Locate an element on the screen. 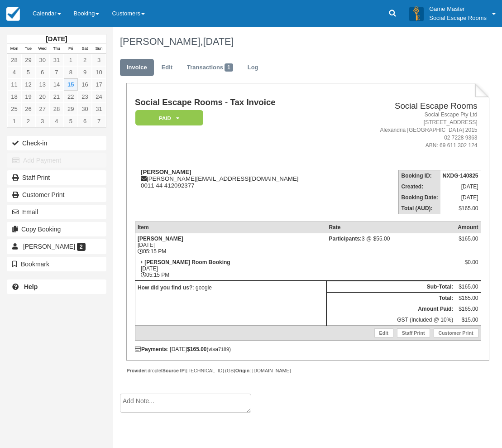 This screenshot has width=502, height=448. p: : google is located at coordinates (231, 288).